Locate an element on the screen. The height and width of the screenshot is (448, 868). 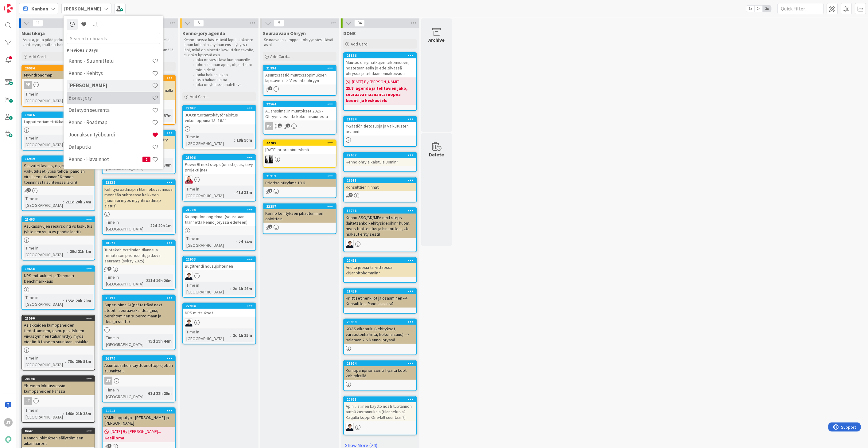
div: 21924 is located at coordinates (381, 364).